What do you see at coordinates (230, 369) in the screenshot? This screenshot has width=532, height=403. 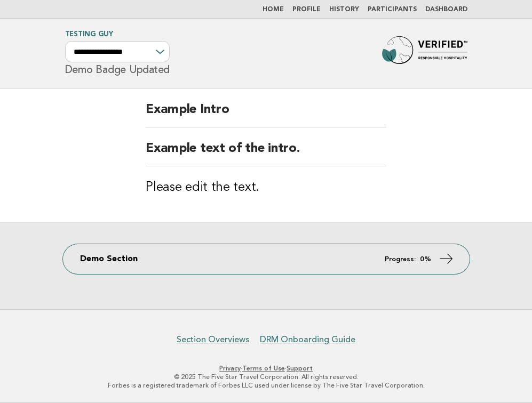 I see `a: Privacy` at bounding box center [230, 369].